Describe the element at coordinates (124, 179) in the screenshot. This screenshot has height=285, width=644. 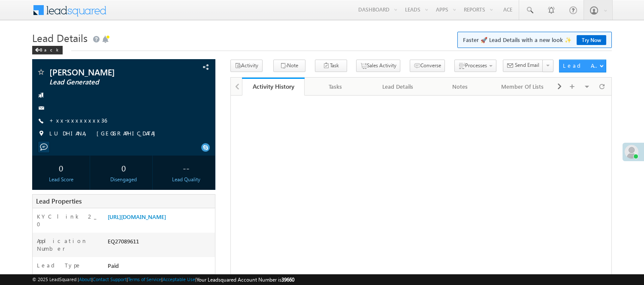
I see `div: Disengaged` at that location.